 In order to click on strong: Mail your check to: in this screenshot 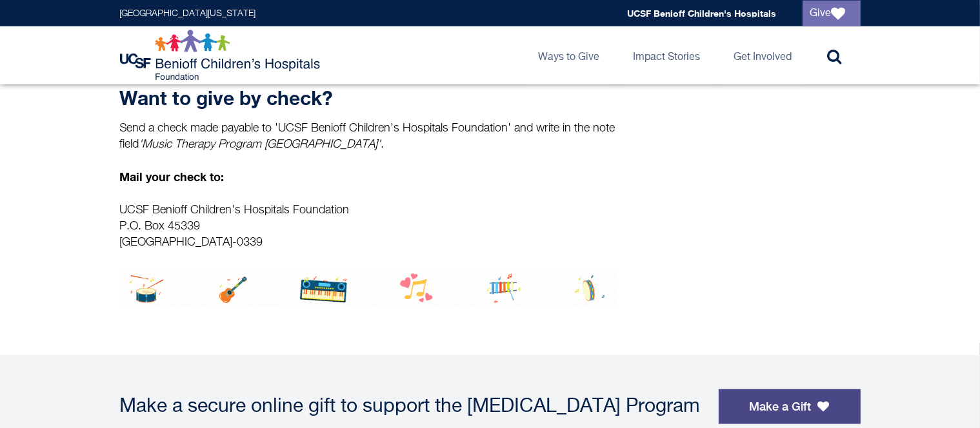, I will do `click(173, 177)`.